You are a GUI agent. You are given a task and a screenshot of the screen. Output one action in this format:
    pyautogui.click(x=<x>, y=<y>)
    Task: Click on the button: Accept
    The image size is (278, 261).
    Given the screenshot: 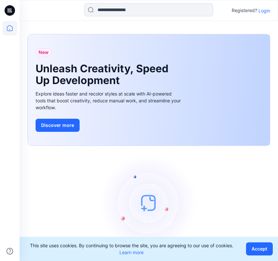 What is the action you would take?
    pyautogui.click(x=260, y=248)
    